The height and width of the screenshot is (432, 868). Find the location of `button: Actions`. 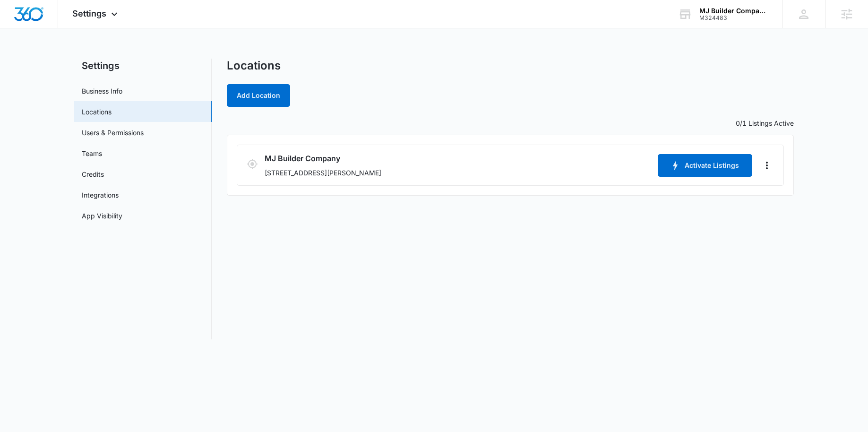

button: Actions is located at coordinates (767, 165).